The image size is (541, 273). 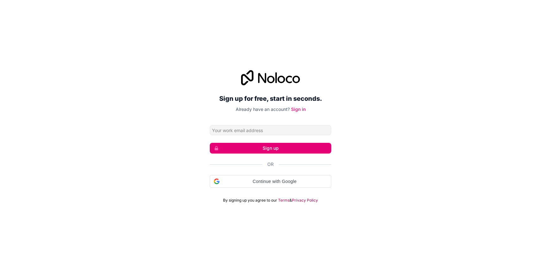 What do you see at coordinates (270, 181) in the screenshot?
I see `div: Continue with Google` at bounding box center [270, 181].